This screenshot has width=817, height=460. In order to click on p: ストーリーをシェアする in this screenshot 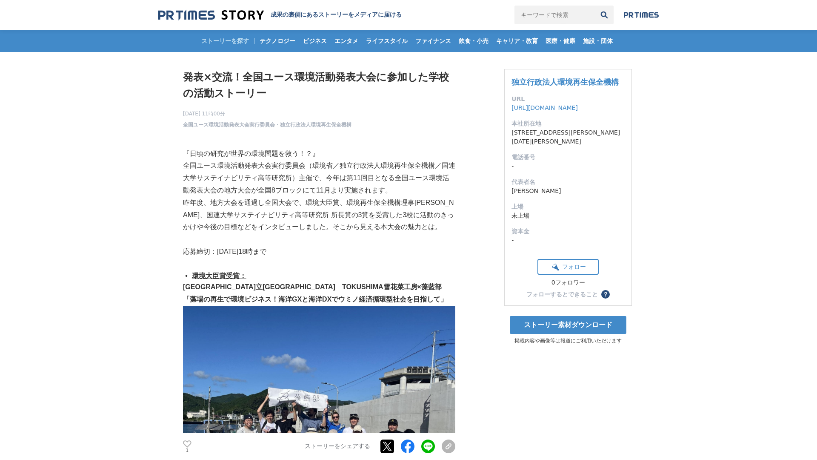, I will do `click(337, 446)`.